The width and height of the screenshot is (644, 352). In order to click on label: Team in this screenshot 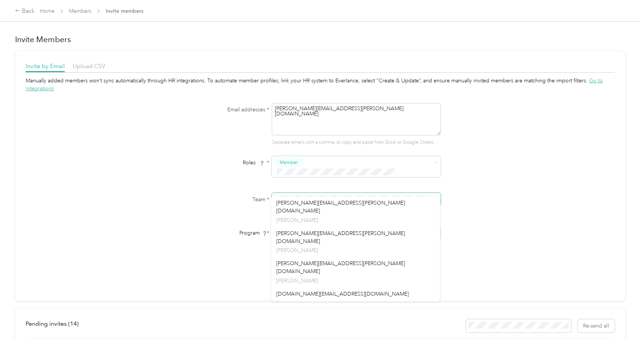, I will do `click(223, 199)`.